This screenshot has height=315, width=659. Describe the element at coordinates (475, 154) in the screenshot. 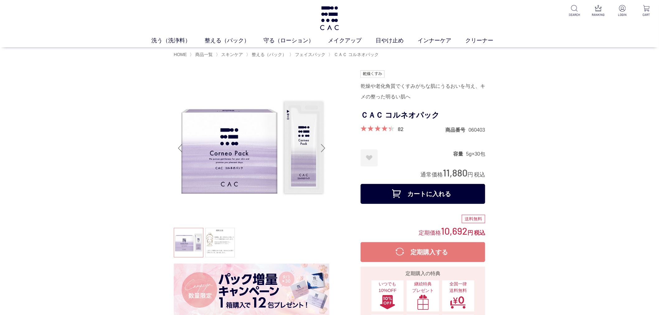

I see `dd: 5g×30包` at that location.